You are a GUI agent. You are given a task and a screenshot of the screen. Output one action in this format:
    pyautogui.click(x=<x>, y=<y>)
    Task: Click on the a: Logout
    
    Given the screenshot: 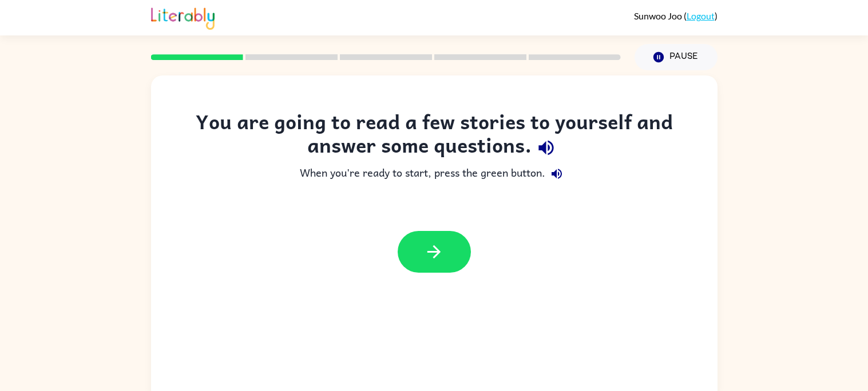 What is the action you would take?
    pyautogui.click(x=700, y=16)
    